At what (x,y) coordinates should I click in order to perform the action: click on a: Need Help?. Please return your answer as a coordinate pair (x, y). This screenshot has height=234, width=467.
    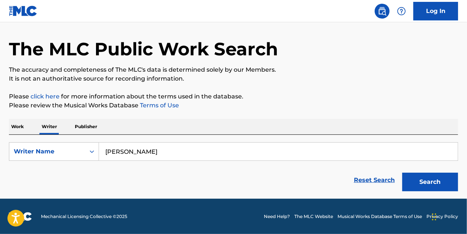
    Looking at the image, I should click on (277, 217).